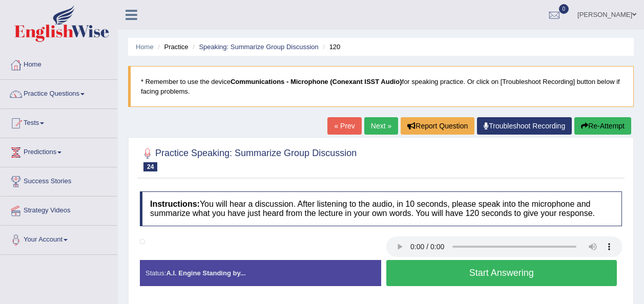 The width and height of the screenshot is (644, 304). What do you see at coordinates (260, 273) in the screenshot?
I see `div: Status:` at bounding box center [260, 273].